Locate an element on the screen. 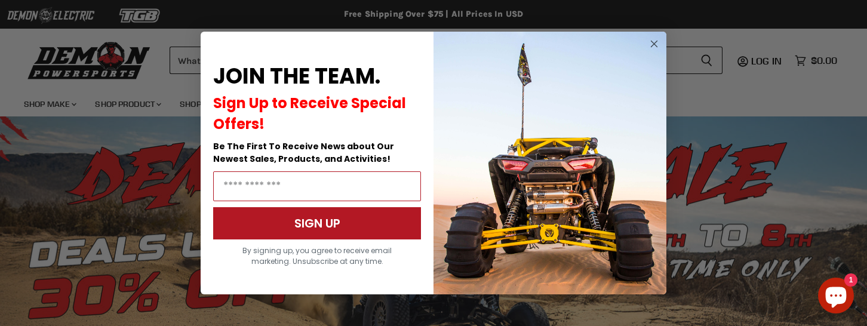 The width and height of the screenshot is (867, 326). span: By signing up, you agree to receive email marketing. Unsubscribe at any time. is located at coordinates (317, 256).